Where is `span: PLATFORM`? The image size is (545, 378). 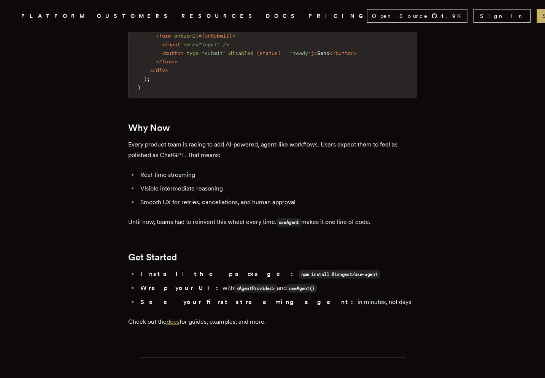 span: PLATFORM is located at coordinates (54, 16).